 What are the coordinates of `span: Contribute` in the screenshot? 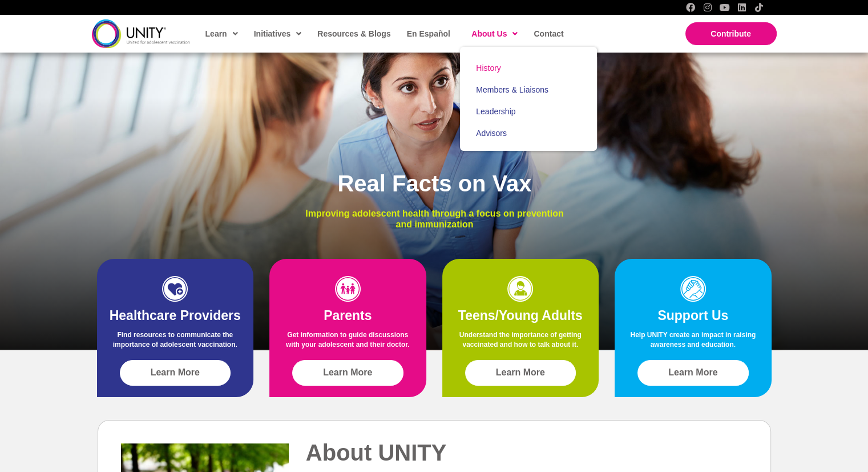 It's located at (730, 34).